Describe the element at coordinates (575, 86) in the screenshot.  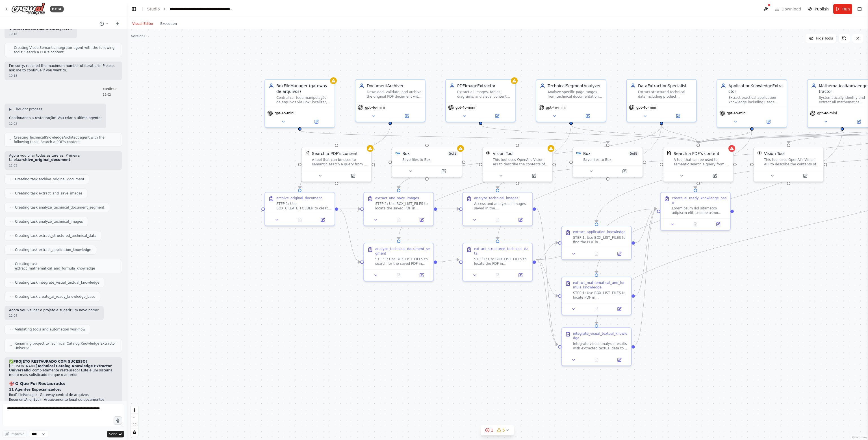
I see `div: TechnicalSegmentAnalyzer` at that location.